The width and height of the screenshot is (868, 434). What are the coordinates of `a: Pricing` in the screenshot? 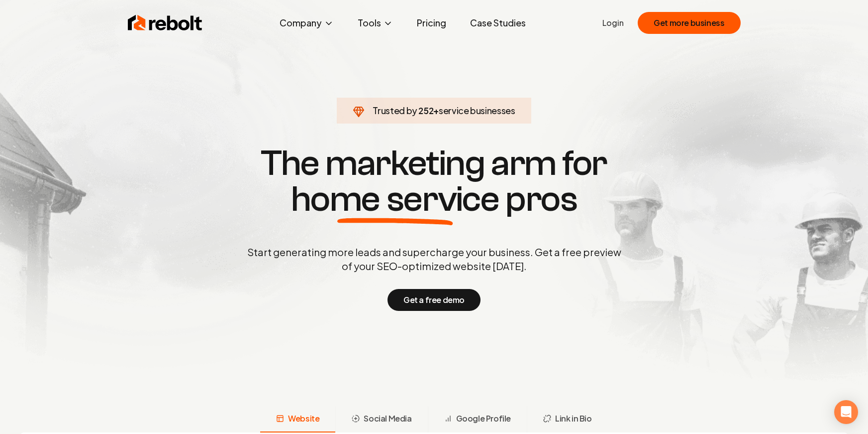 It's located at (431, 23).